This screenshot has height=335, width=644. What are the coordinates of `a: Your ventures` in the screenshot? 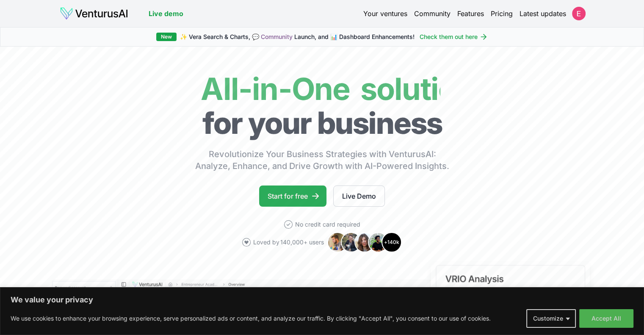 It's located at (385, 14).